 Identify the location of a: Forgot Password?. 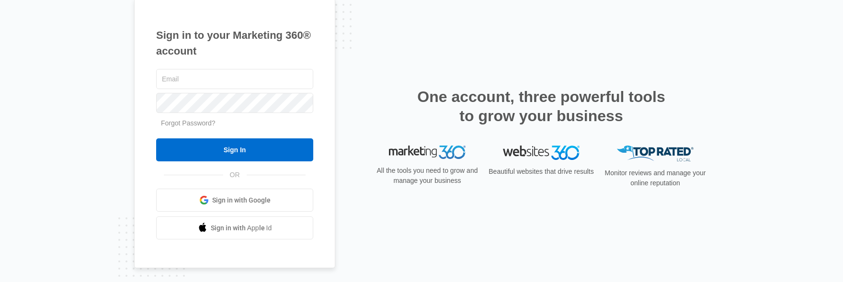
(188, 123).